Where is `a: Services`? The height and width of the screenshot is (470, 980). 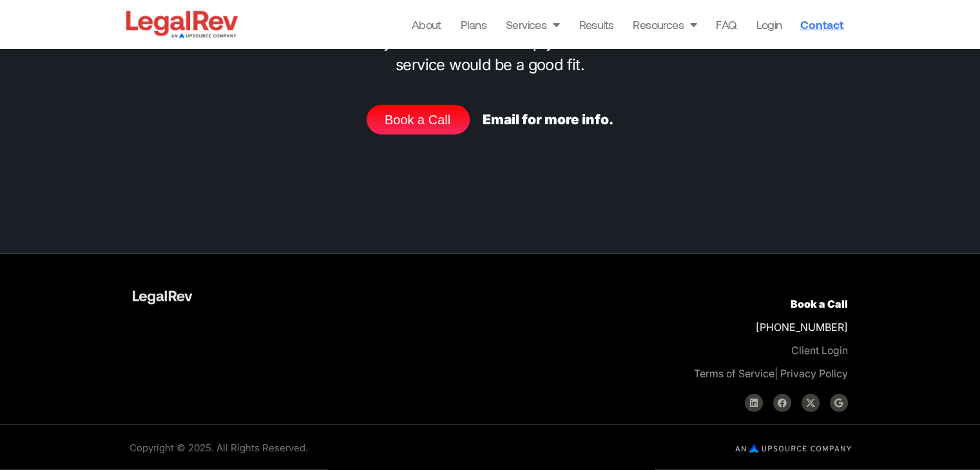
a: Services is located at coordinates (533, 25).